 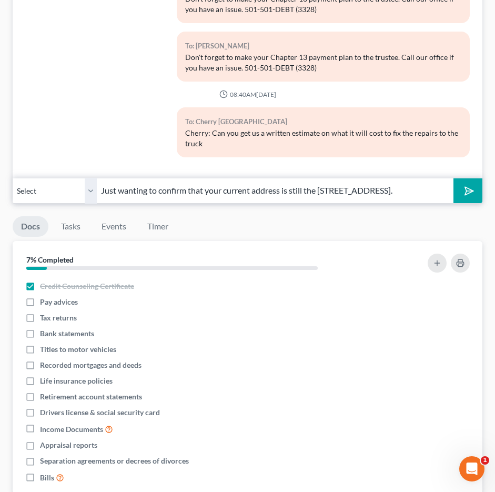 What do you see at coordinates (47, 478) in the screenshot?
I see `span: Bills` at bounding box center [47, 478].